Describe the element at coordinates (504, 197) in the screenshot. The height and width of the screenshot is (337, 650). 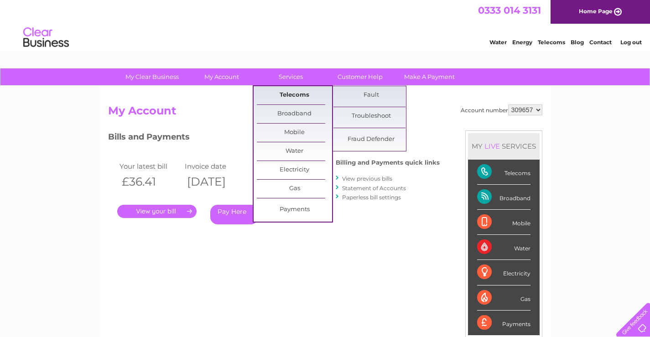
I see `div: Broadband` at that location.